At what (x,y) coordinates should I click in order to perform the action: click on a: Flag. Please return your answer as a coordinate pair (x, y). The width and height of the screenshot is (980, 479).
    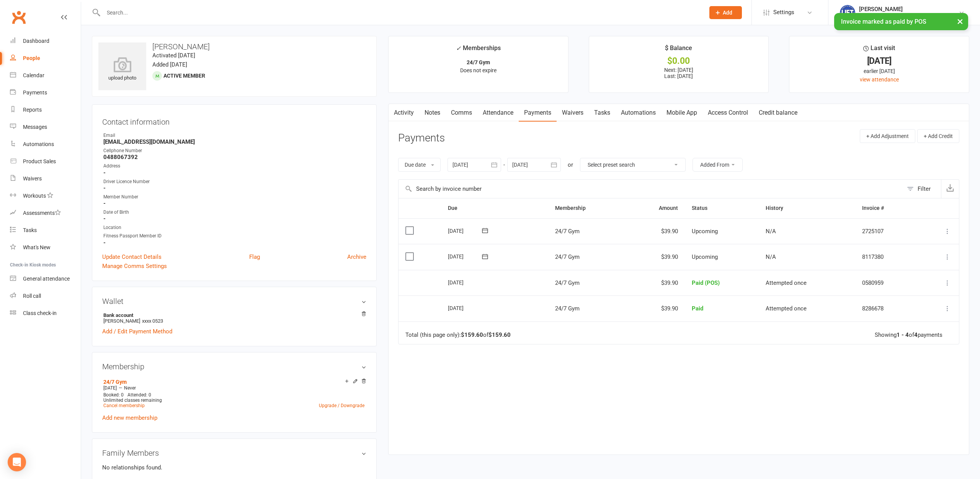
    Looking at the image, I should click on (254, 257).